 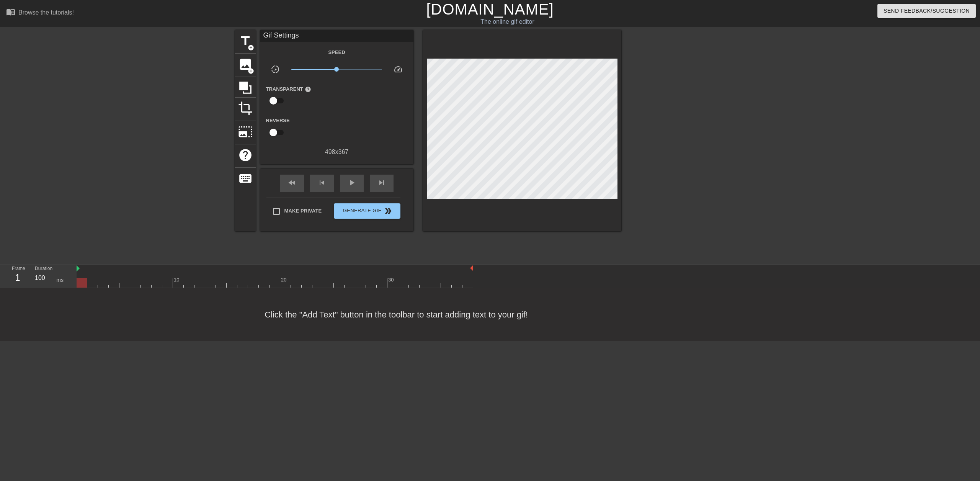 I want to click on label: Transparent, so click(x=289, y=89).